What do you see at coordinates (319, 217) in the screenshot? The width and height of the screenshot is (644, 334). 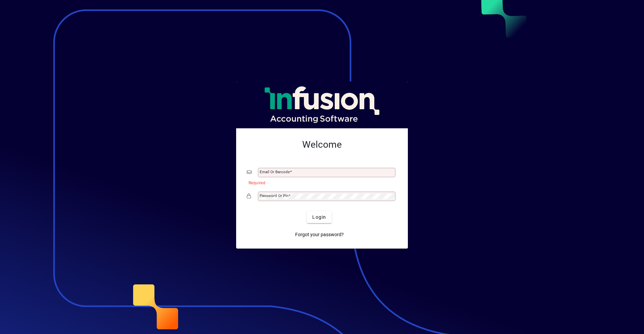 I see `button: Login` at bounding box center [319, 217].